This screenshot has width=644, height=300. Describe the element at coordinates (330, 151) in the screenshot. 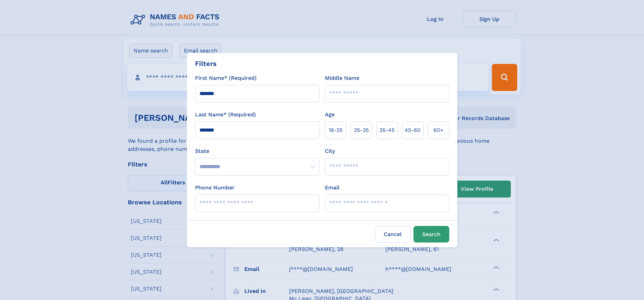

I see `label: City` at that location.